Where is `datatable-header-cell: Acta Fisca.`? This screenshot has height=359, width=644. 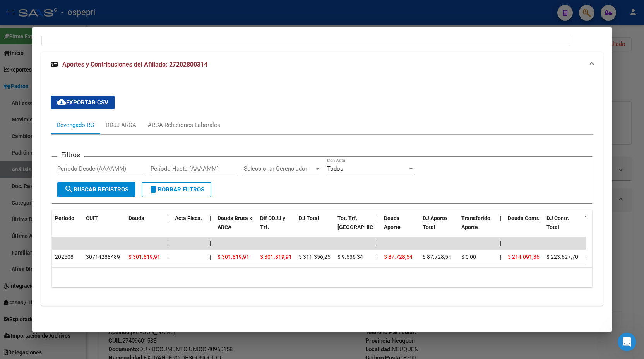 datatable-header-cell: Acta Fisca. is located at coordinates (189, 227).